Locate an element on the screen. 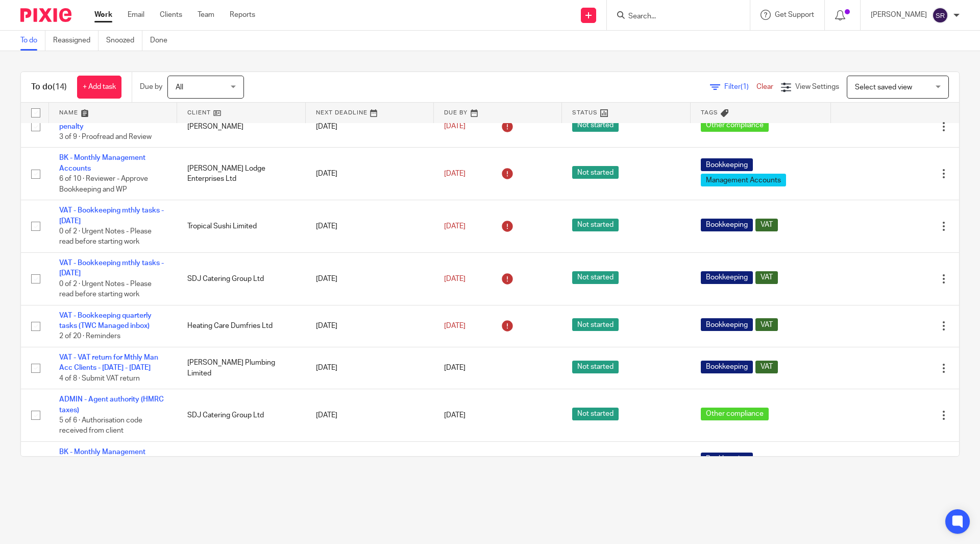  span: 3 of 9 · Proofread and Review is located at coordinates (105, 137).